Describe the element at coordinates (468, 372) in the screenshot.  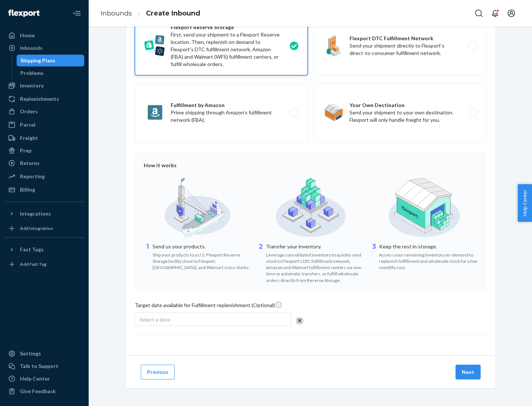
I see `button: Next` at that location.